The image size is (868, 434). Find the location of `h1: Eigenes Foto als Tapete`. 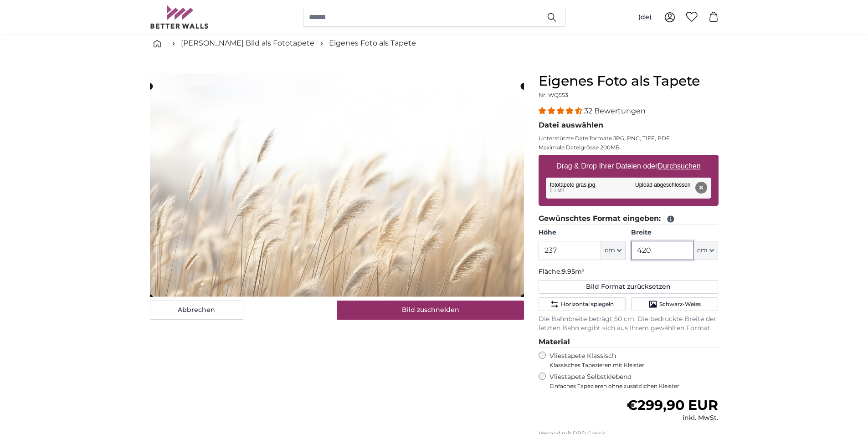

h1: Eigenes Foto als Tapete is located at coordinates (628, 81).